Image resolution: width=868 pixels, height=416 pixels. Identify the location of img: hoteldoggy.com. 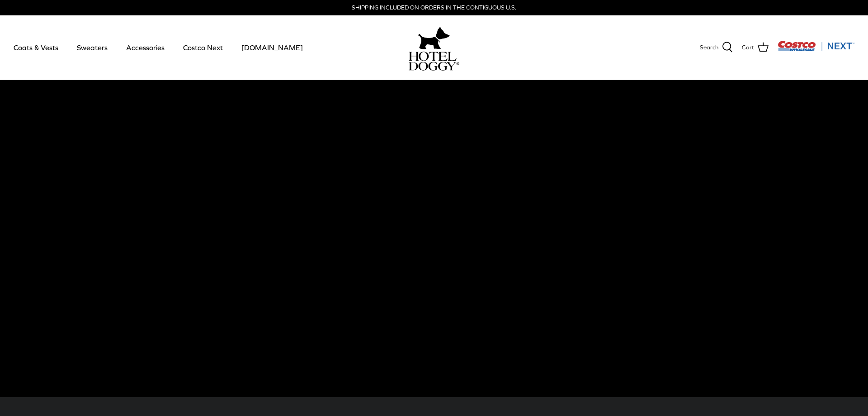
(434, 38).